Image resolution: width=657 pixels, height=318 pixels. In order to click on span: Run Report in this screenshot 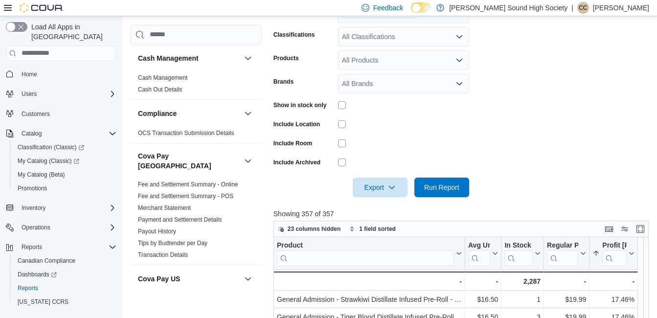, I will do `click(442, 187)`.